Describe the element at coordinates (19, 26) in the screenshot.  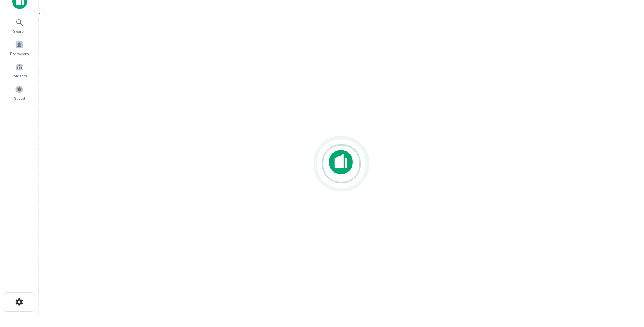
I see `a: Search` at that location.